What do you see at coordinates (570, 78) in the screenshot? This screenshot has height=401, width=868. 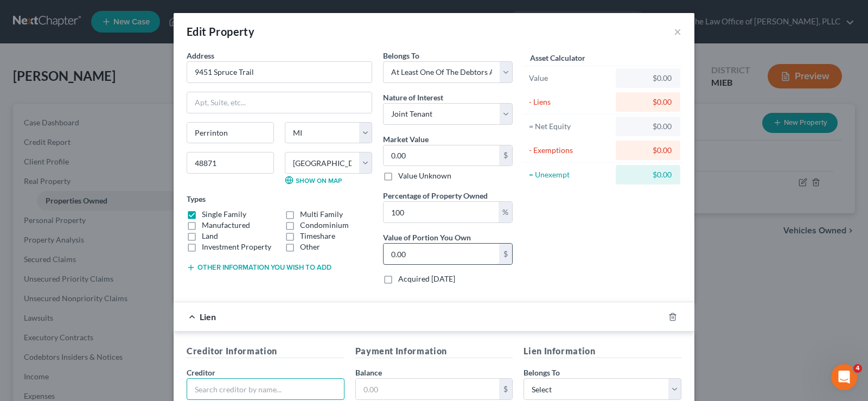 I see `div: Value` at bounding box center [570, 78].